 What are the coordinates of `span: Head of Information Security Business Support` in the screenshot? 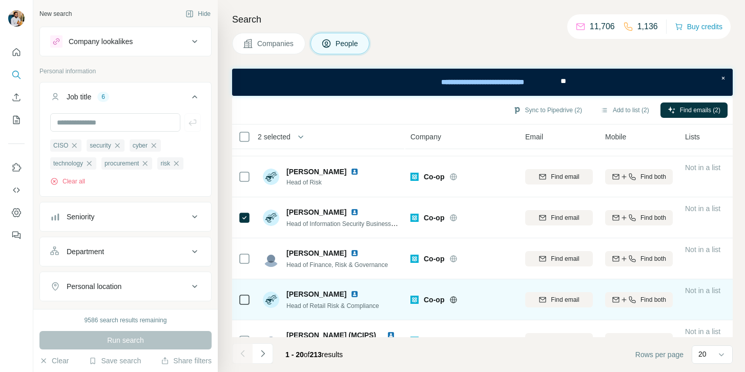 It's located at (350, 224).